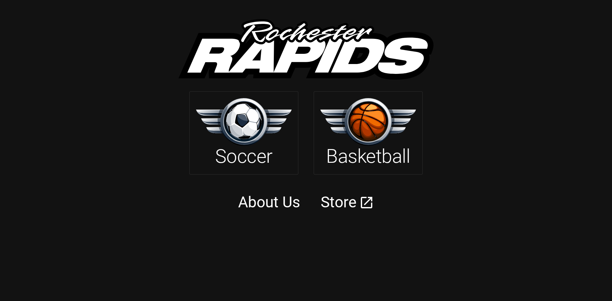 The image size is (612, 301). I want to click on h3: Store, so click(338, 202).